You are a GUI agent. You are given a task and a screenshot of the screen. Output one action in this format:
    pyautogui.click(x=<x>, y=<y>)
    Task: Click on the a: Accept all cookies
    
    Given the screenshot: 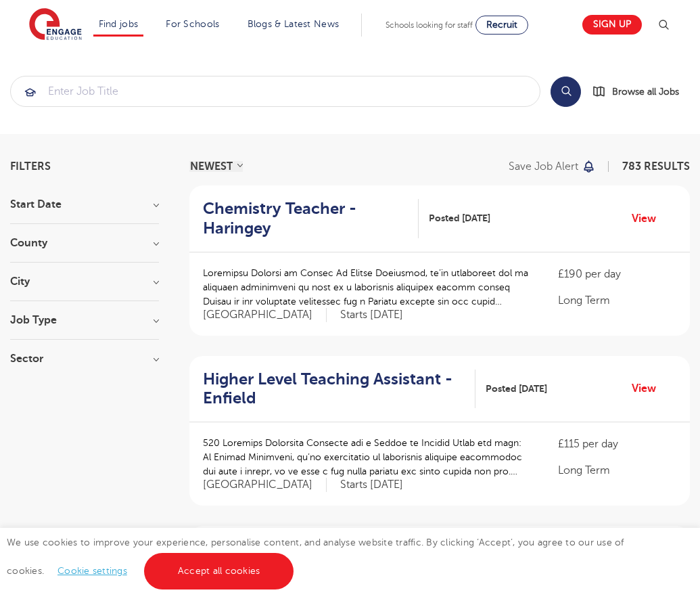 What is the action you would take?
    pyautogui.click(x=219, y=572)
    